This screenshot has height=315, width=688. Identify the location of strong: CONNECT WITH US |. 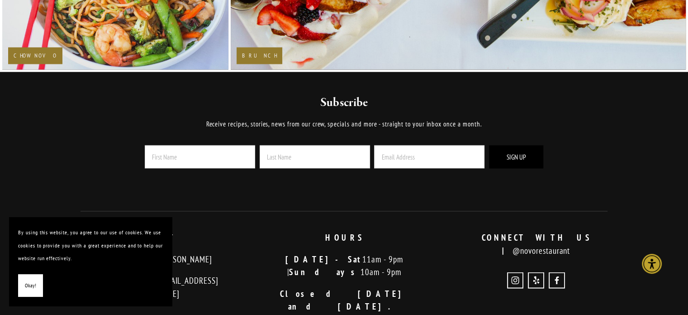
(541, 243).